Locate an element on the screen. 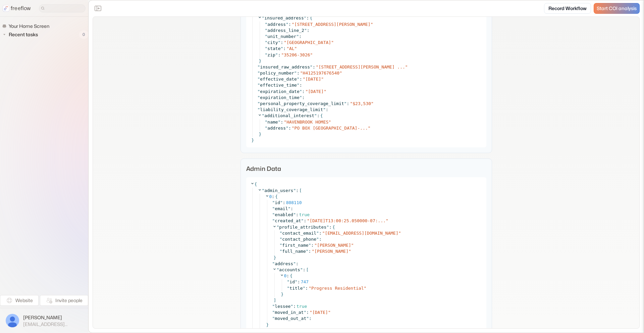  span: id is located at coordinates (293, 282).